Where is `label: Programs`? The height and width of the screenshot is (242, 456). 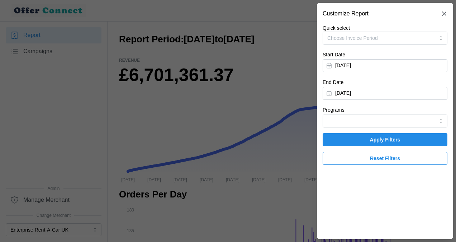 label: Programs is located at coordinates (334, 110).